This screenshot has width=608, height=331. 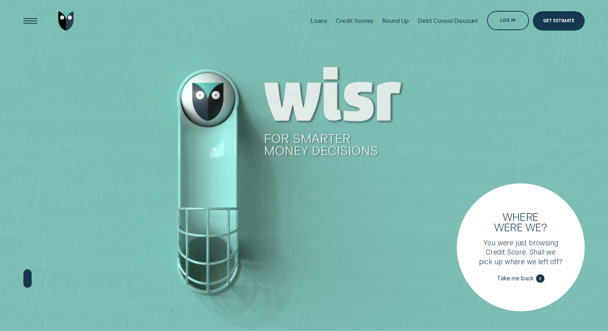 I want to click on button: Open Menu, so click(x=30, y=21).